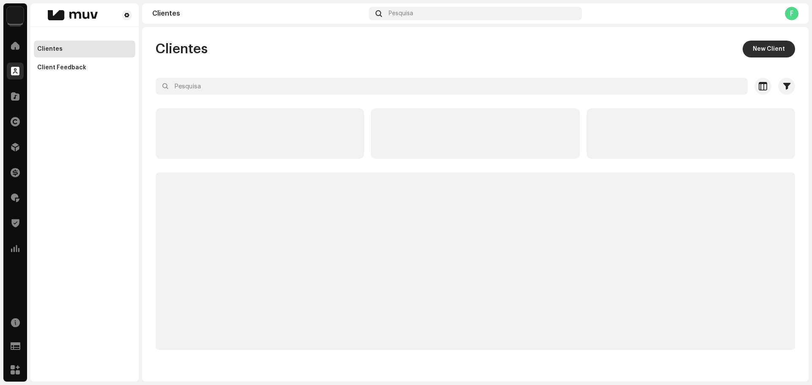 Image resolution: width=812 pixels, height=385 pixels. Describe the element at coordinates (182, 49) in the screenshot. I see `span: Clientes` at that location.